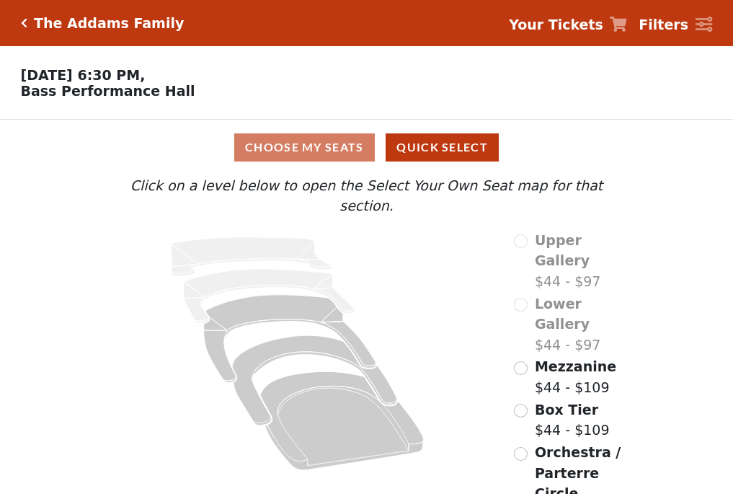 The width and height of the screenshot is (733, 494). What do you see at coordinates (109, 23) in the screenshot?
I see `h5: The Addams Family` at bounding box center [109, 23].